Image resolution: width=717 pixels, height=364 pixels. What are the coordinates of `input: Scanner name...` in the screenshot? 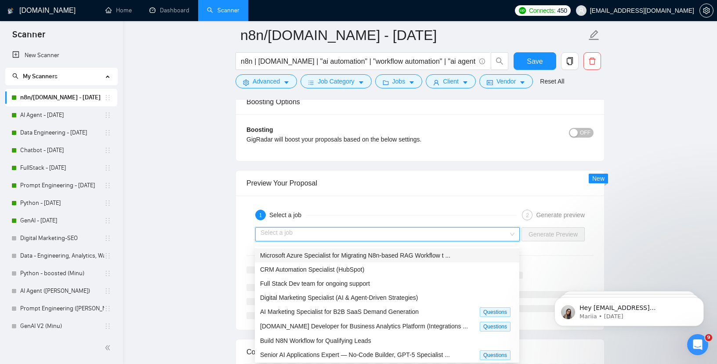 It's located at (414, 35).